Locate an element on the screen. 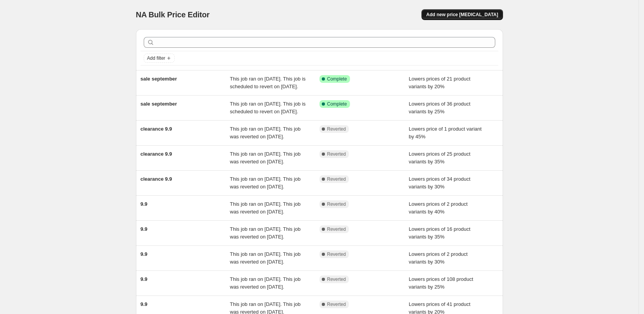  button: Add filter is located at coordinates (159, 59).